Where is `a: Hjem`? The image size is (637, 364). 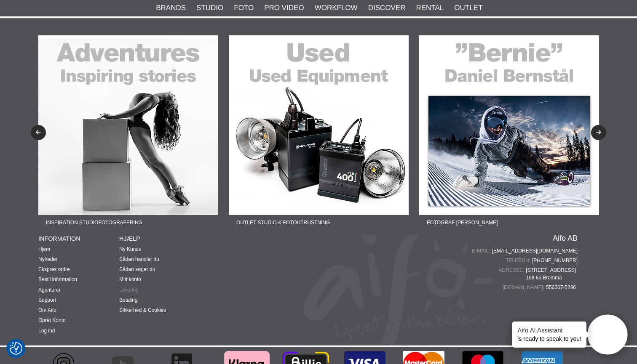 a: Hjem is located at coordinates (44, 249).